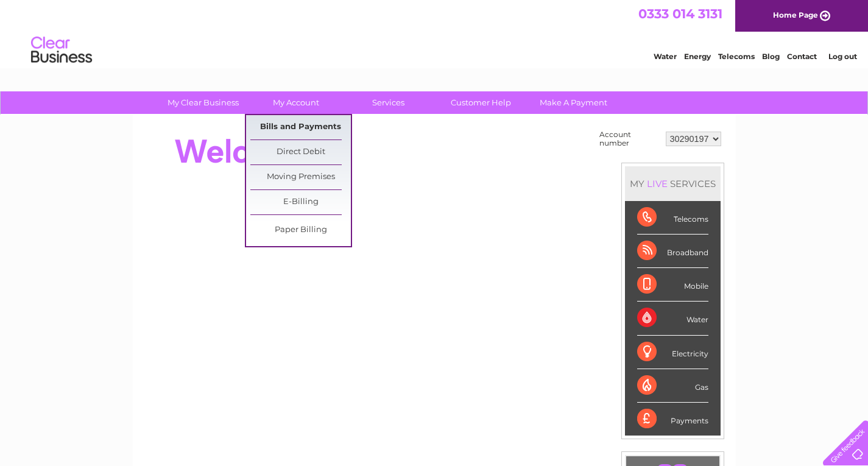 The height and width of the screenshot is (466, 868). I want to click on div: Gas, so click(672, 385).